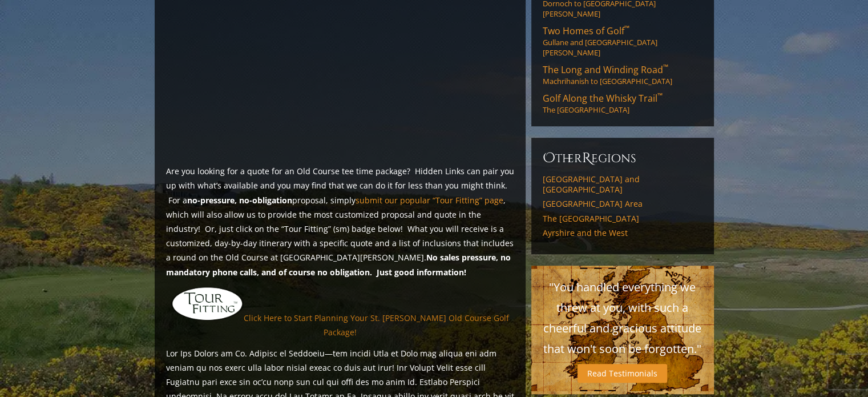 The image size is (868, 397). What do you see at coordinates (549, 158) in the screenshot?
I see `span: O` at bounding box center [549, 158].